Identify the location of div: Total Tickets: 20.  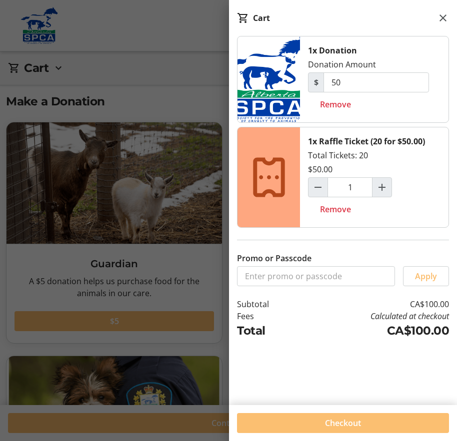
(374, 177).